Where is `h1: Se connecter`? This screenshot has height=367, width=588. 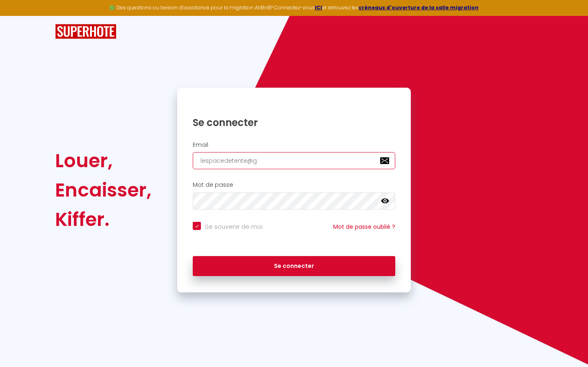
h1: Se connecter is located at coordinates (294, 123).